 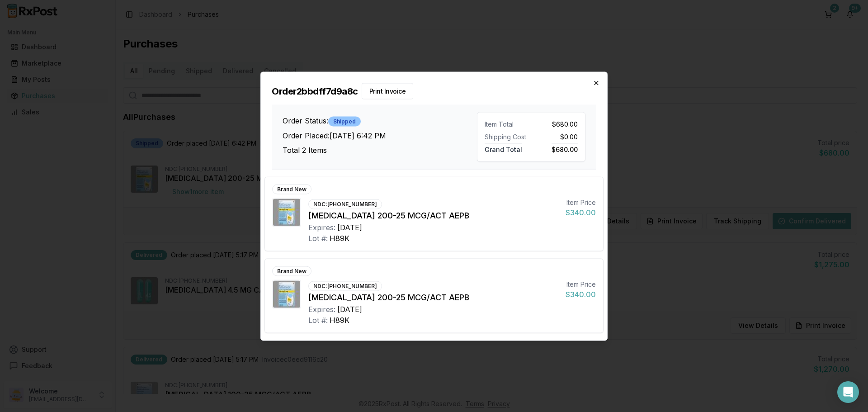 I want to click on span: Grand Total, so click(x=503, y=148).